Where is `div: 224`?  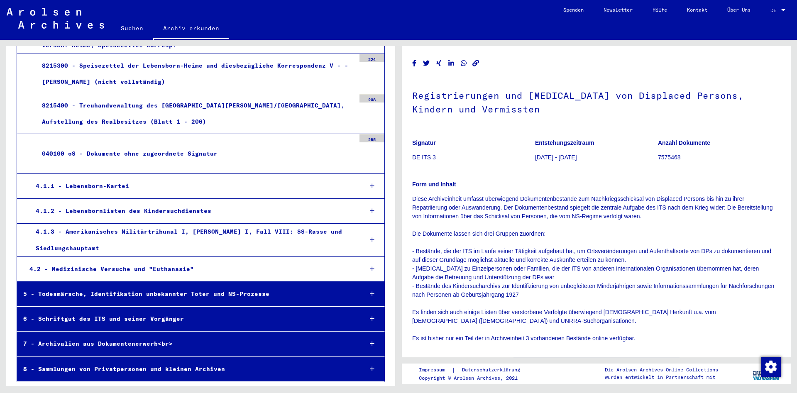 div: 224 is located at coordinates (372, 58).